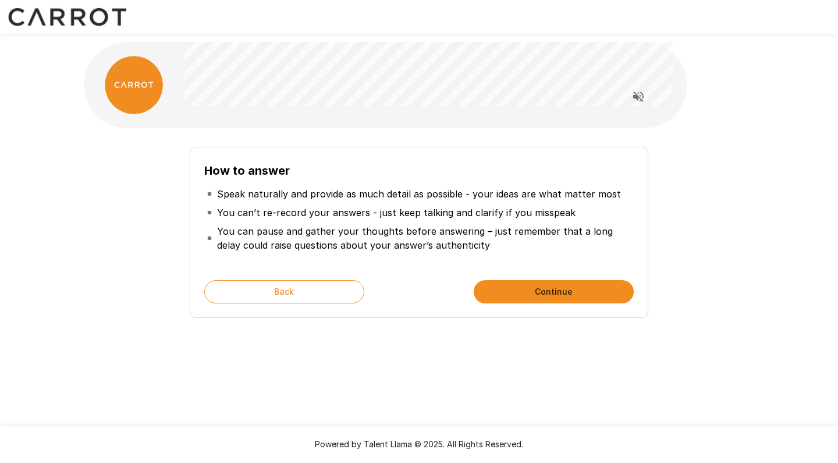 This screenshot has width=838, height=463. Describe the element at coordinates (397, 213) in the screenshot. I see `p: You can’t re-record your answers - just keep talking and clarify if you misspeak` at that location.